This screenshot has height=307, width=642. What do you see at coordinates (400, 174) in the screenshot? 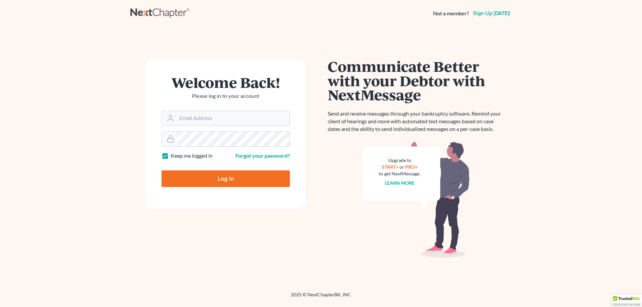
I see `div: to get NextMessage.` at bounding box center [400, 174].